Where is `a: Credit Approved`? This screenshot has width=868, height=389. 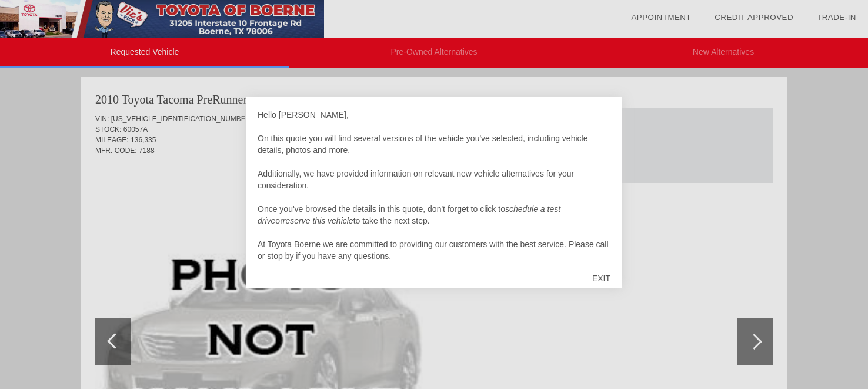 a: Credit Approved is located at coordinates (754, 17).